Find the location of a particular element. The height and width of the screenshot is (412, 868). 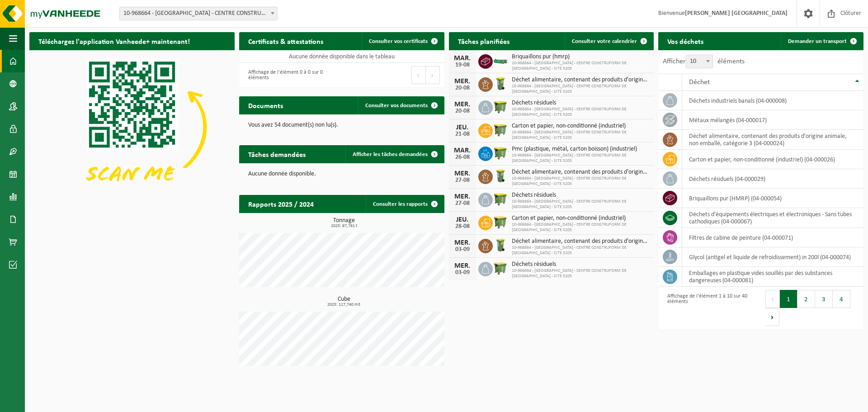

div: MAR. is located at coordinates (463, 151).